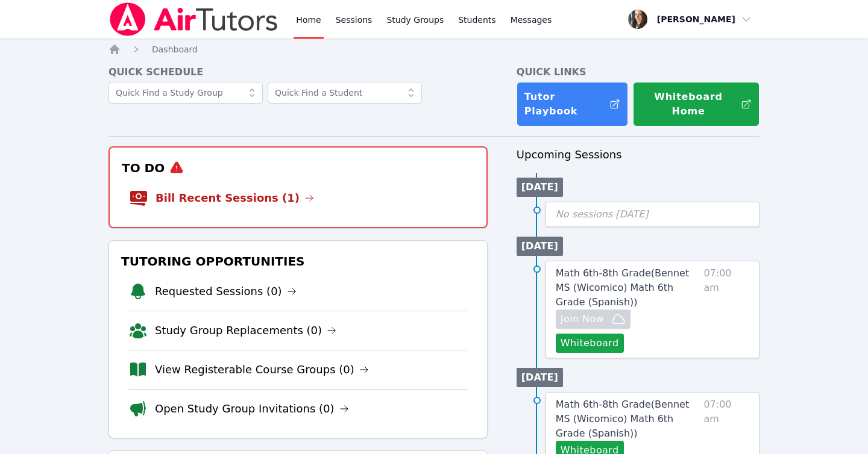 The width and height of the screenshot is (868, 454). I want to click on button: Whiteboard, so click(590, 343).